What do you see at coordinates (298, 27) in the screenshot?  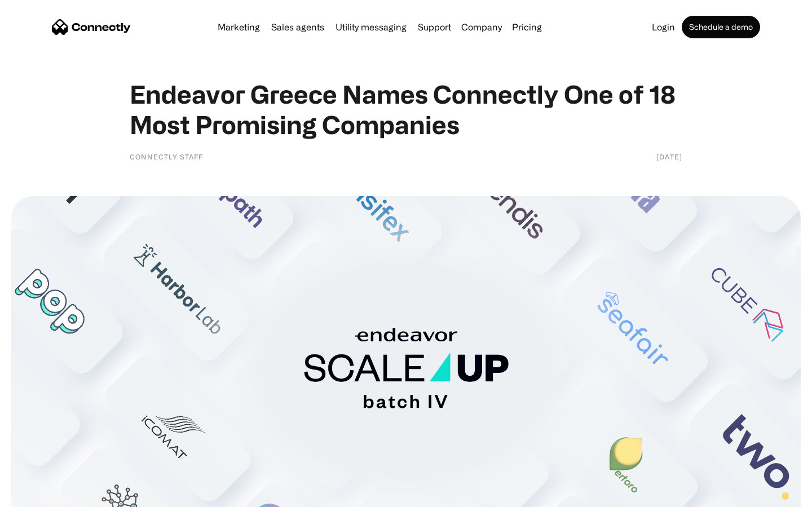 I see `a: Sales agents` at bounding box center [298, 27].